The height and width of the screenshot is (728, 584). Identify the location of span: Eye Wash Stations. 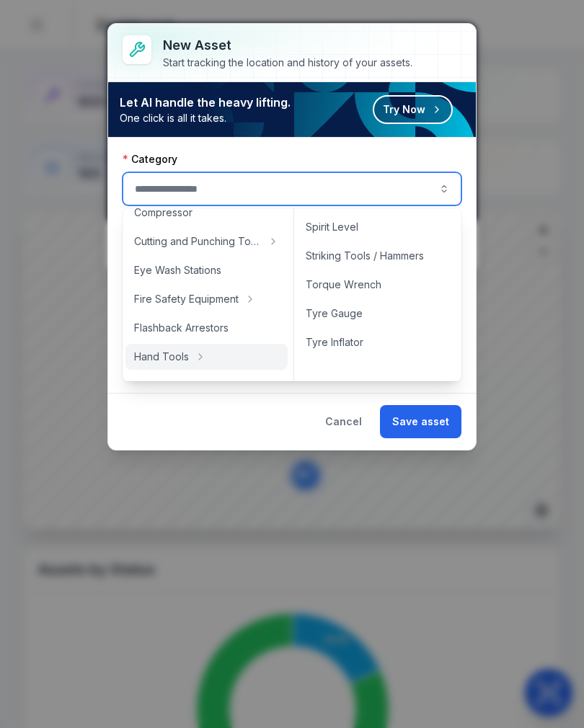
(178, 270).